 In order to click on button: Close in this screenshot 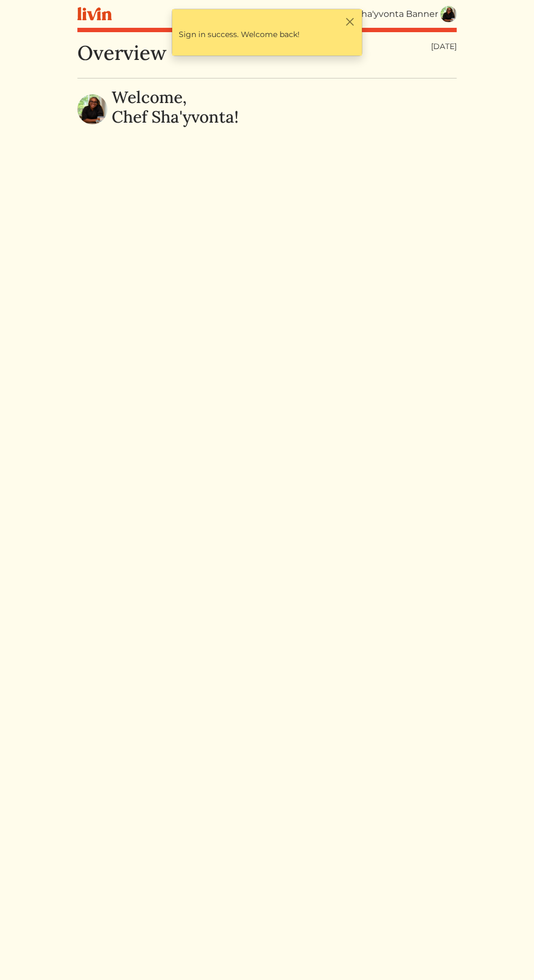, I will do `click(349, 21)`.